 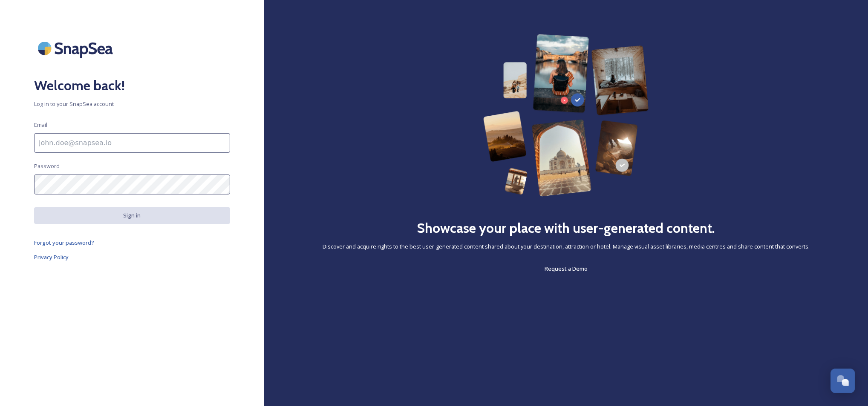 I want to click on span: Discover and acquire rights to the best user-generated content shared about your destination, att..., so click(x=566, y=247).